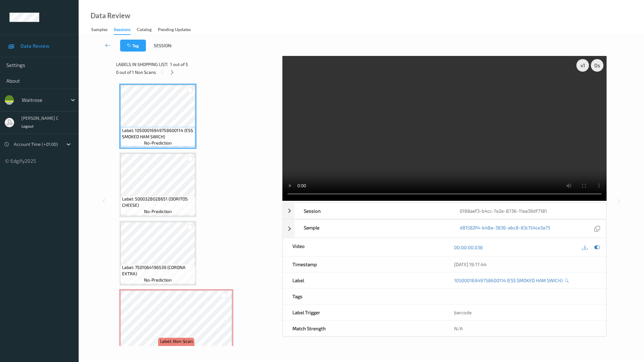 The image size is (644, 362). What do you see at coordinates (111, 16) in the screenshot?
I see `div: Data Review` at bounding box center [111, 16].